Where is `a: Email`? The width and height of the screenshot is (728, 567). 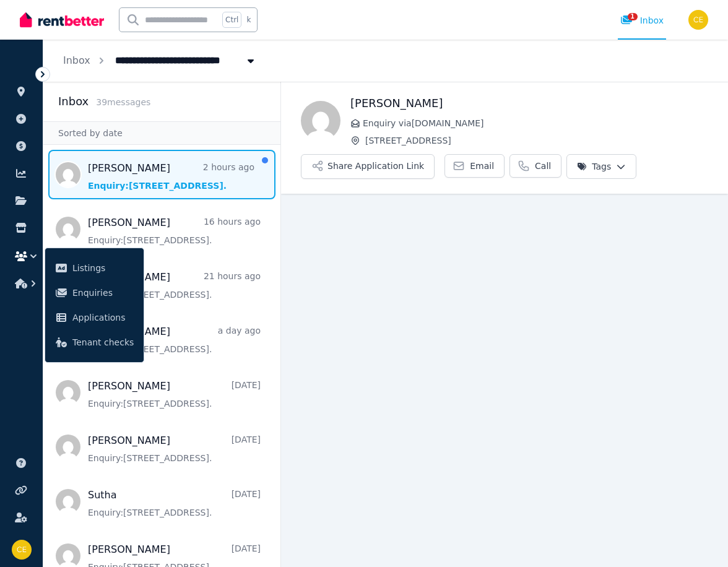
a: Email is located at coordinates (474, 166).